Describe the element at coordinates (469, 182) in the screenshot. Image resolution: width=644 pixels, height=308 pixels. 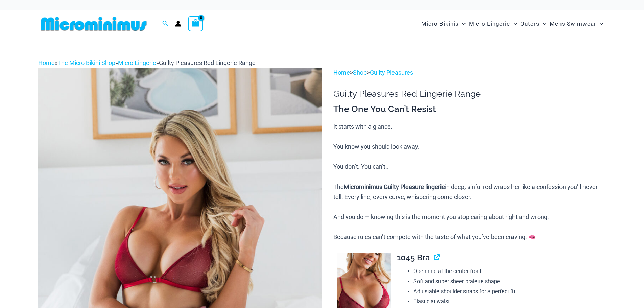
I see `p: It starts with a glance. You know you should look away. You don’t. You can’t.. The in deep, sinfu...` at that location.